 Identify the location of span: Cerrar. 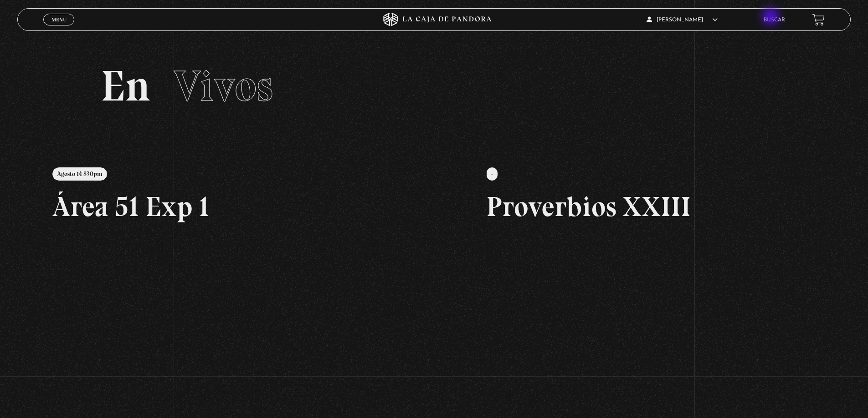
(59, 27).